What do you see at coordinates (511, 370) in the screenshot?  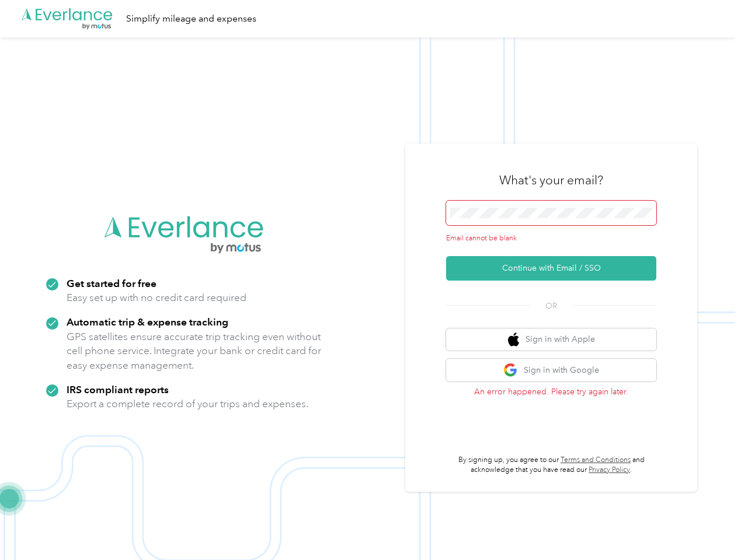 I see `img: google logo` at bounding box center [511, 370].